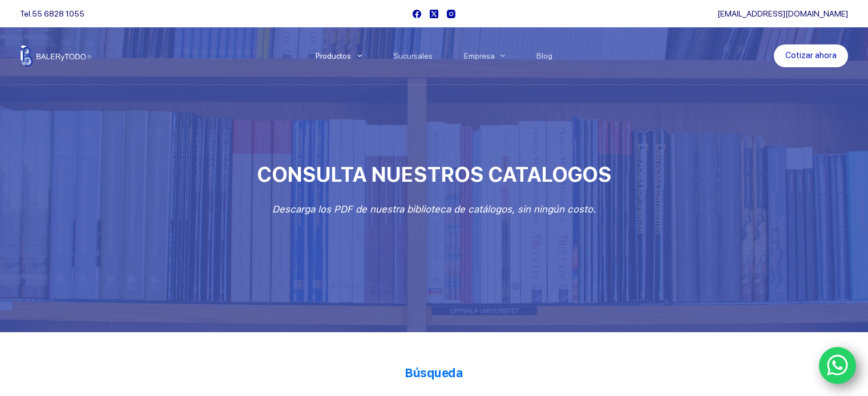  What do you see at coordinates (434, 14) in the screenshot?
I see `a: X (Twitter)` at bounding box center [434, 14].